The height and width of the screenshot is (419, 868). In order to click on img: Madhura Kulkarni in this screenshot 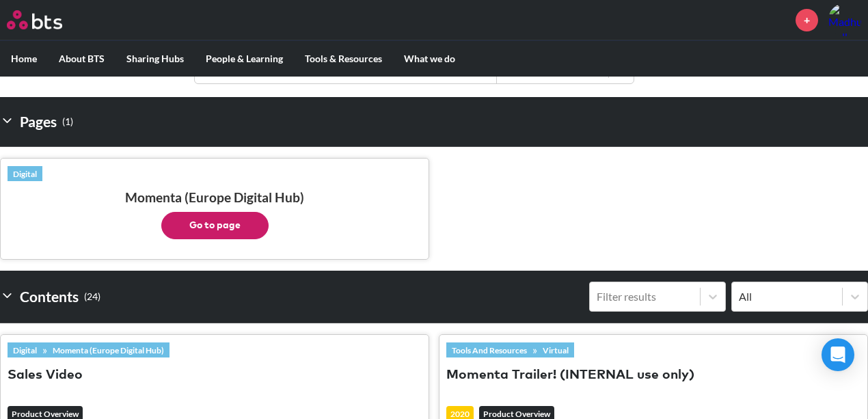, I will do `click(845, 20)`.